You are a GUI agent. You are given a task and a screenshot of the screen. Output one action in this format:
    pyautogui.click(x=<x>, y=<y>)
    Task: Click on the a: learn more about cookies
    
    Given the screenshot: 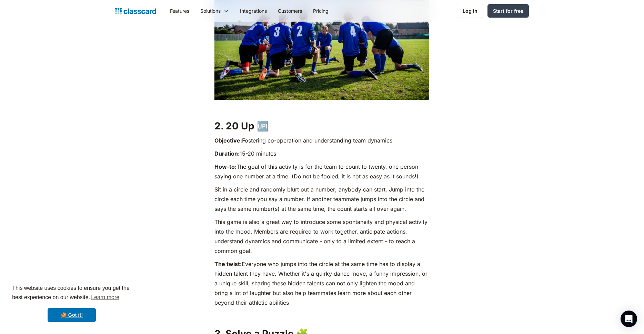 What is the action you would take?
    pyautogui.click(x=105, y=297)
    